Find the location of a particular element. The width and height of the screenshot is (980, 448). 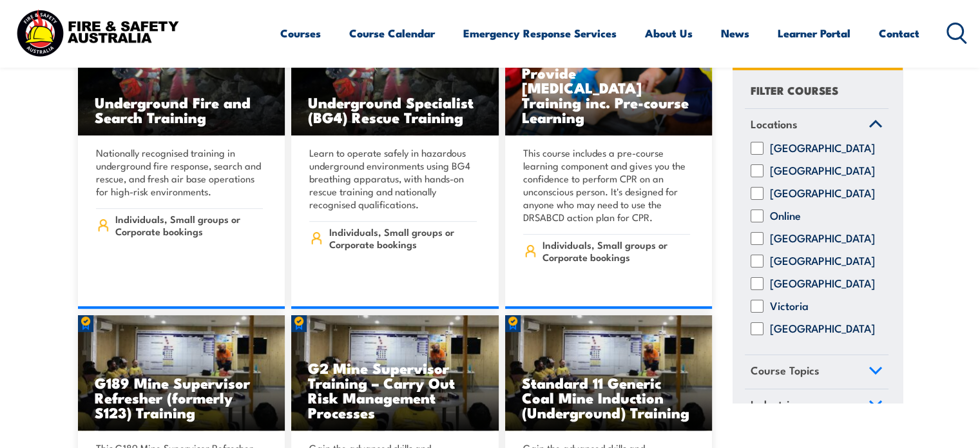

a: Industries is located at coordinates (816, 406).